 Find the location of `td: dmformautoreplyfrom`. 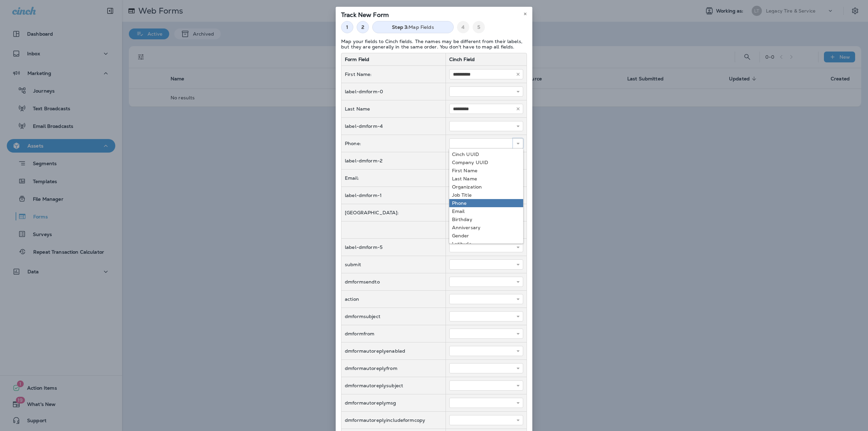

td: dmformautoreplyfrom is located at coordinates (393, 368).